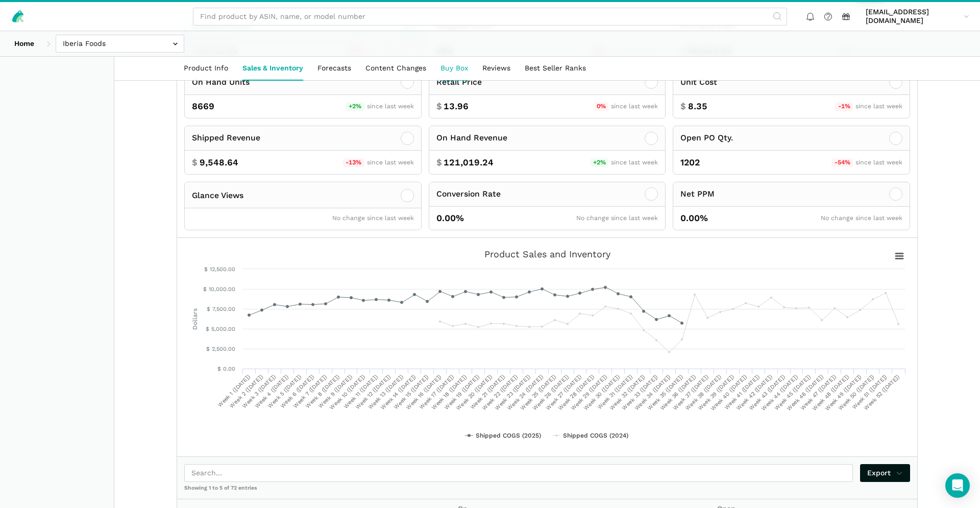 This screenshot has width=980, height=508. Describe the element at coordinates (699, 82) in the screenshot. I see `div: Unit Cost` at that location.